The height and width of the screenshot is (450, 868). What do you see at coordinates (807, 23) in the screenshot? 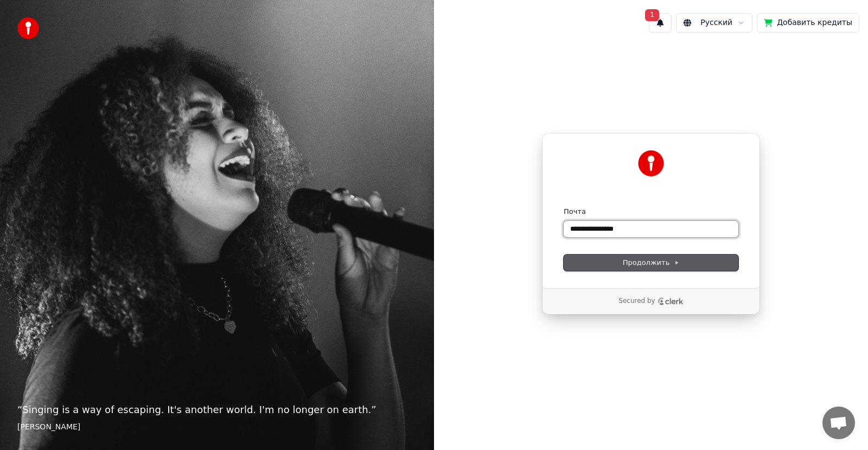
I see `button: Добавить кредиты` at bounding box center [807, 23].